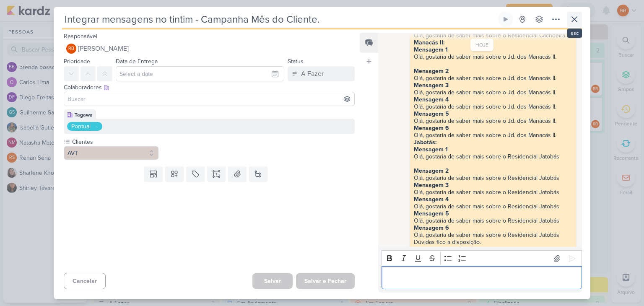 This screenshot has height=306, width=644. What do you see at coordinates (296, 61) in the screenshot?
I see `label: Status` at bounding box center [296, 61].